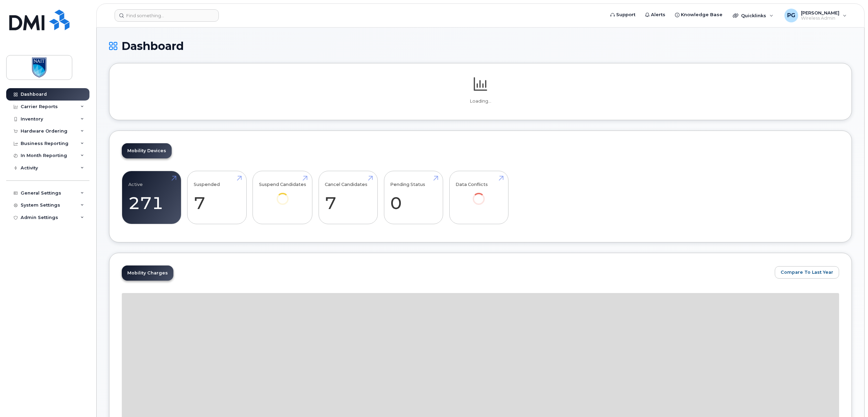 This screenshot has height=417, width=868. I want to click on a: Suspended 7, so click(217, 198).